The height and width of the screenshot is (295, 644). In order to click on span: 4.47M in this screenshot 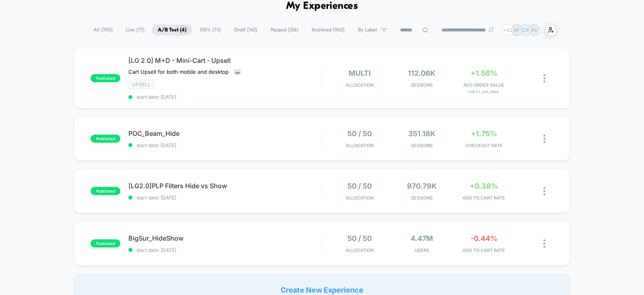, I will do `click(422, 238)`.